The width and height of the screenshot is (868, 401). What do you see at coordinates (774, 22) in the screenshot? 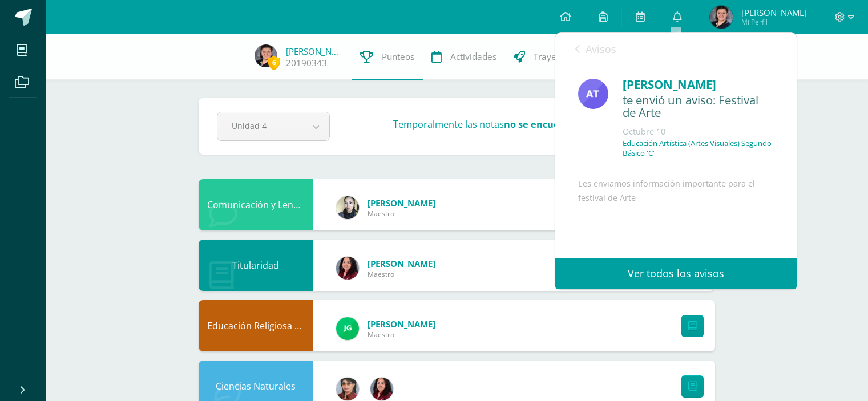
I see `span: Mi Perfil` at bounding box center [774, 22].